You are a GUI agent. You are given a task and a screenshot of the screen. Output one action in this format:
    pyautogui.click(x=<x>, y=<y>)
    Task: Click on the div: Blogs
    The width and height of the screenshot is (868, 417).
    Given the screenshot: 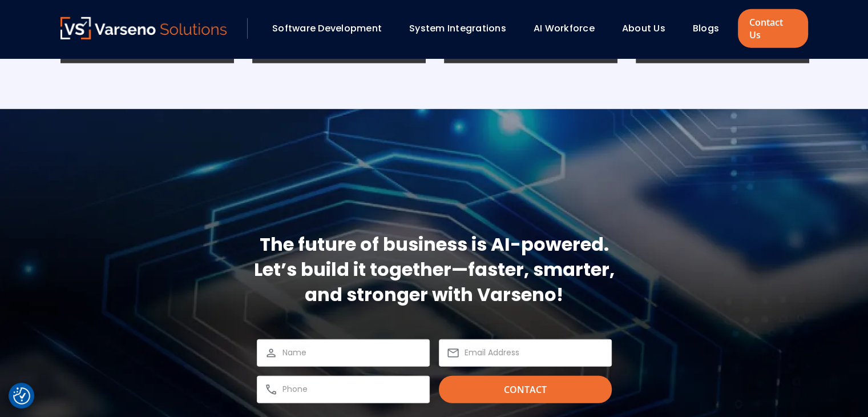 What is the action you would take?
    pyautogui.click(x=711, y=28)
    